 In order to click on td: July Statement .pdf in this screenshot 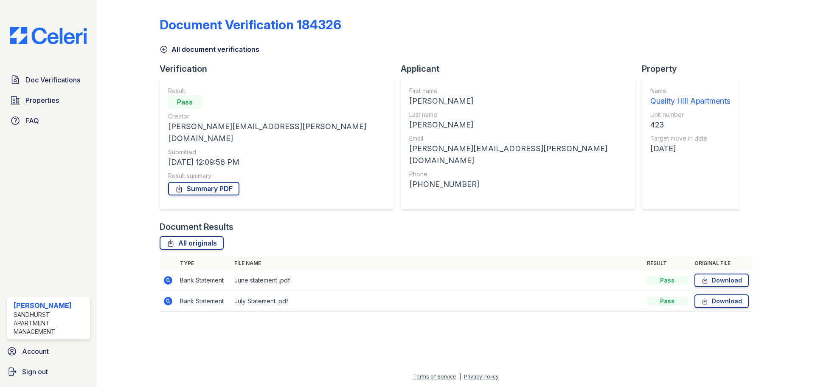, I will do `click(437, 301)`.